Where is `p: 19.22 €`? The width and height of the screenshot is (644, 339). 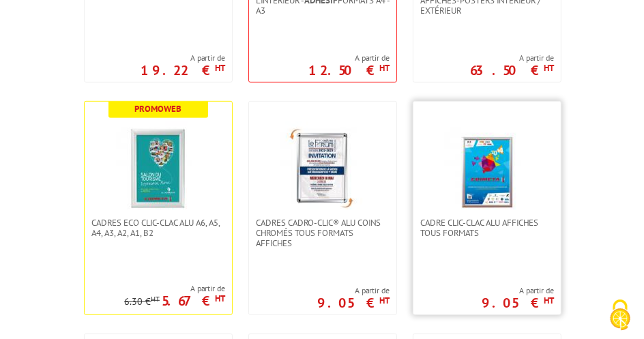 p: 19.22 € is located at coordinates (183, 70).